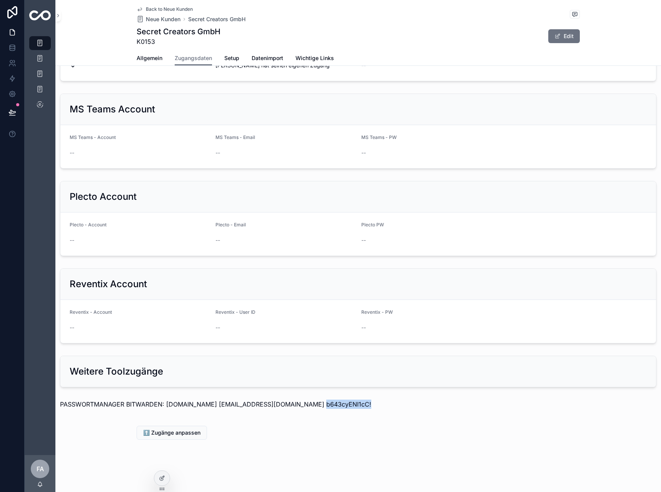 The height and width of the screenshot is (492, 661). Describe the element at coordinates (232, 59) in the screenshot. I see `a: Setup` at that location.